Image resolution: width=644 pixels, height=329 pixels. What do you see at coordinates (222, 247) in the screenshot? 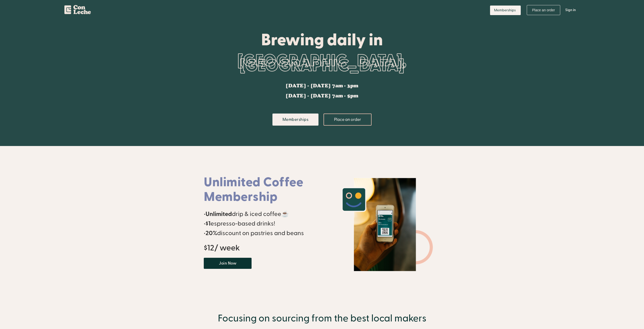
I see `strong: $12/ week` at bounding box center [222, 247].